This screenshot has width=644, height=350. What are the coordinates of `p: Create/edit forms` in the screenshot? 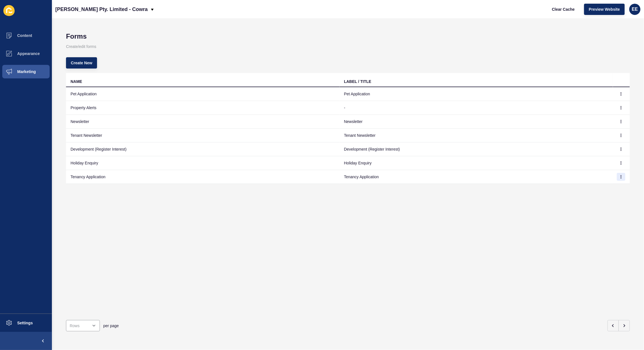 It's located at (348, 47).